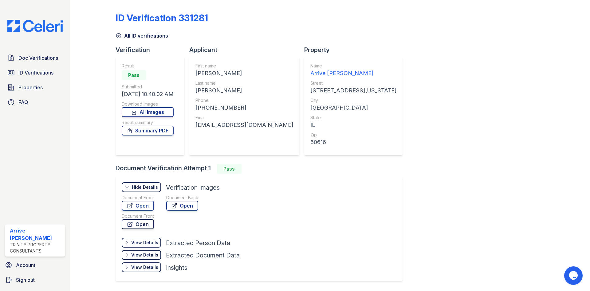  Describe the element at coordinates (35, 26) in the screenshot. I see `img: CE_Logo_Blue-a8612792a0a2168367f1c8372b55b34899dd931a85d93a1a3d3e32e68fde9ad4.png` at that location.